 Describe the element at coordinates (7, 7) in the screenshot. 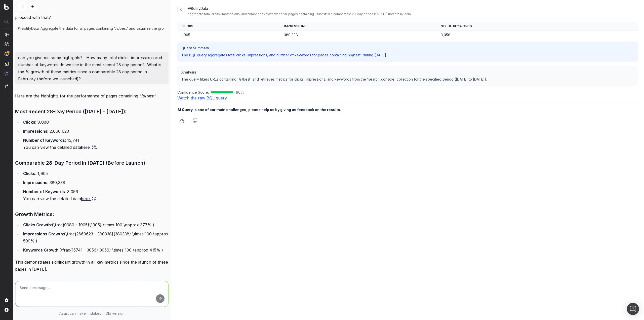

I see `img: Botify logo` at that location.